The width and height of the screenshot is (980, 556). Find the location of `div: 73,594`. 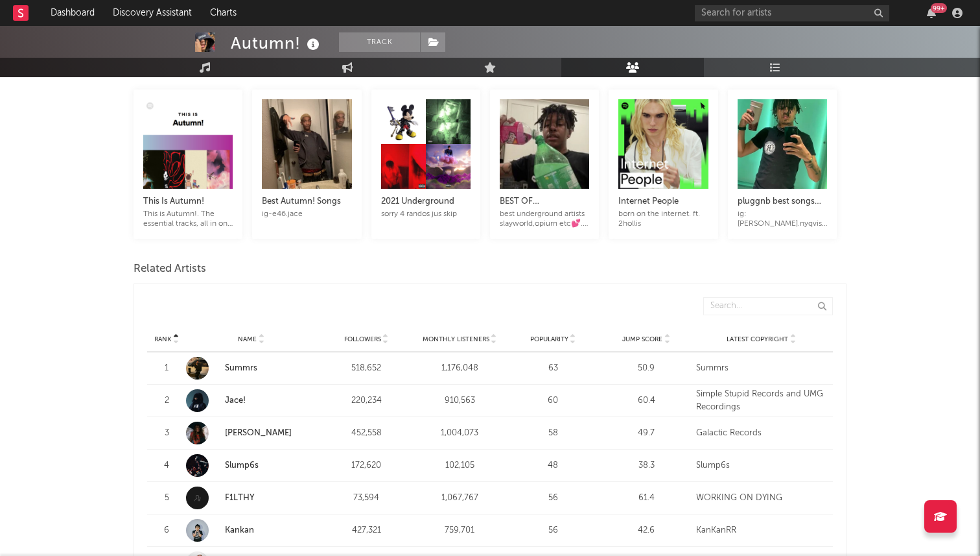

div: 73,594 is located at coordinates (367, 498).